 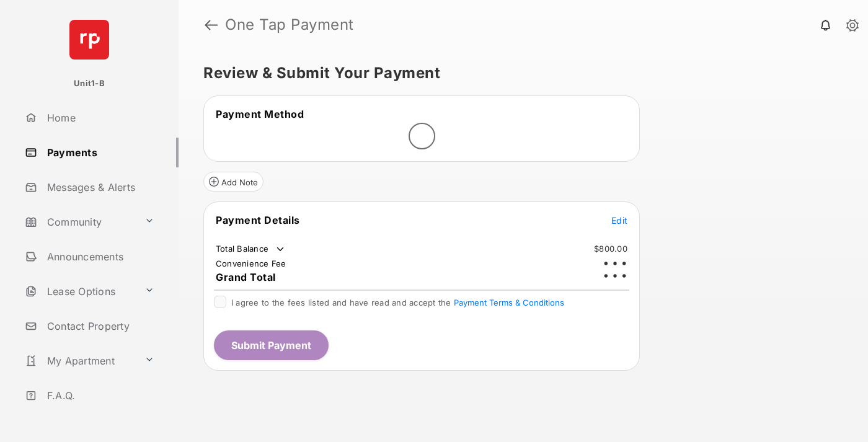 What do you see at coordinates (518, 73) in the screenshot?
I see `h5: Review & Submit Your Payment` at bounding box center [518, 73].